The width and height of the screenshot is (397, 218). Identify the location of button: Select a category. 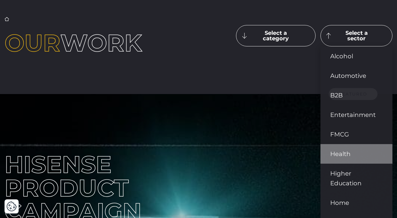
(275, 36).